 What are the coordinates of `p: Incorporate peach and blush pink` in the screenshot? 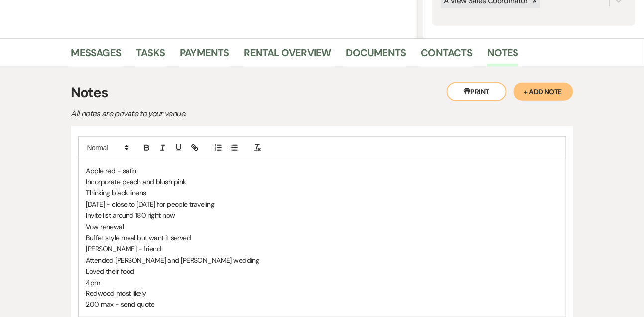 It's located at (322, 181).